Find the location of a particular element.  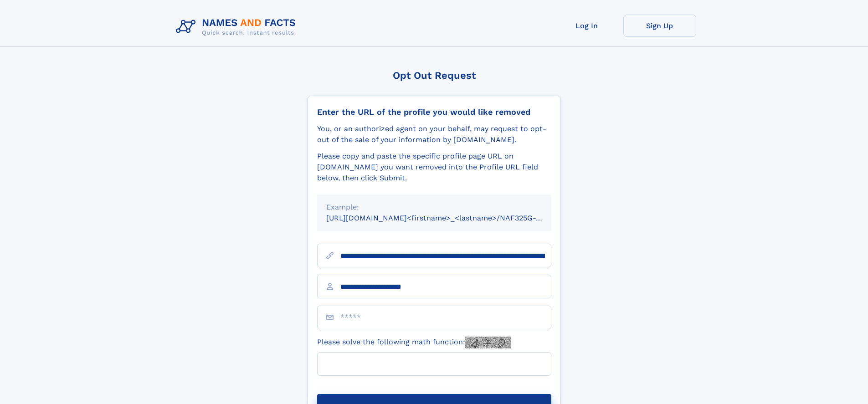

a: Sign Up is located at coordinates (659, 26).